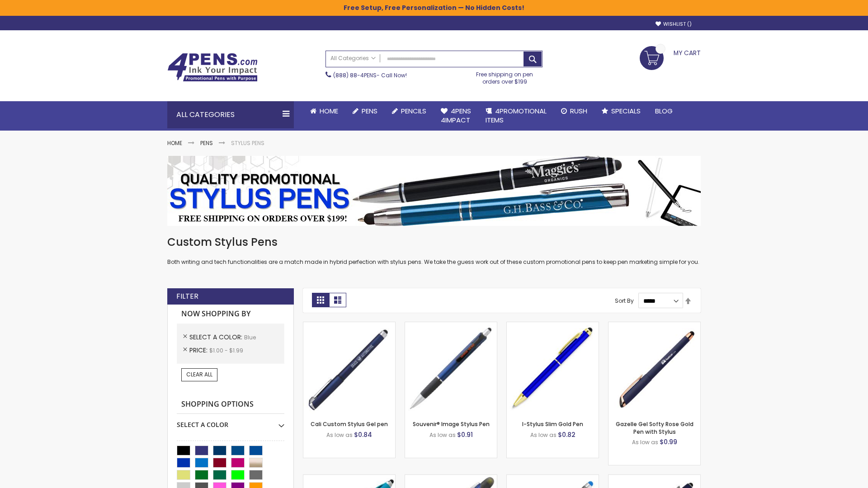 The height and width of the screenshot is (488, 868). I want to click on strong: Grid, so click(320, 300).